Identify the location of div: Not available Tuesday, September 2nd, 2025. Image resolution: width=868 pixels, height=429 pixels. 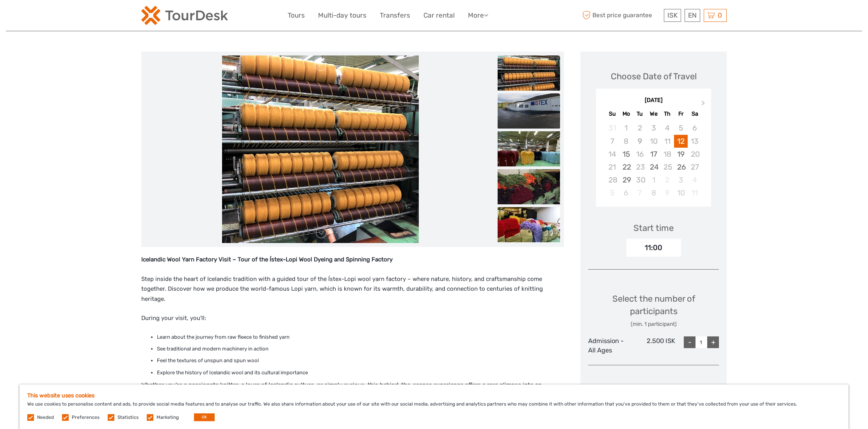
(640, 128).